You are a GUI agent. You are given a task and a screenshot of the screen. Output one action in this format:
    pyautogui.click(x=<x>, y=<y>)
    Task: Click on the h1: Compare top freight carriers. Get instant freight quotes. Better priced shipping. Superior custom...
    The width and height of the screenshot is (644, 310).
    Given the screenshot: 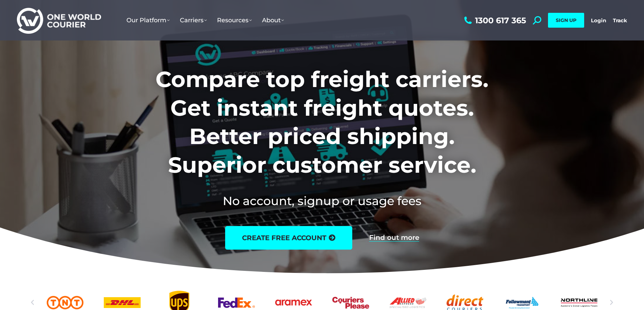 What is the action you would take?
    pyautogui.click(x=322, y=122)
    